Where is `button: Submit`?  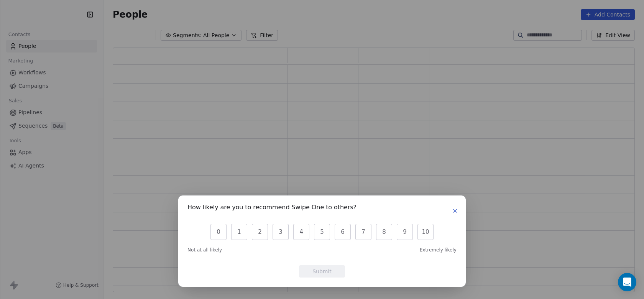
button: Submit is located at coordinates (322, 272).